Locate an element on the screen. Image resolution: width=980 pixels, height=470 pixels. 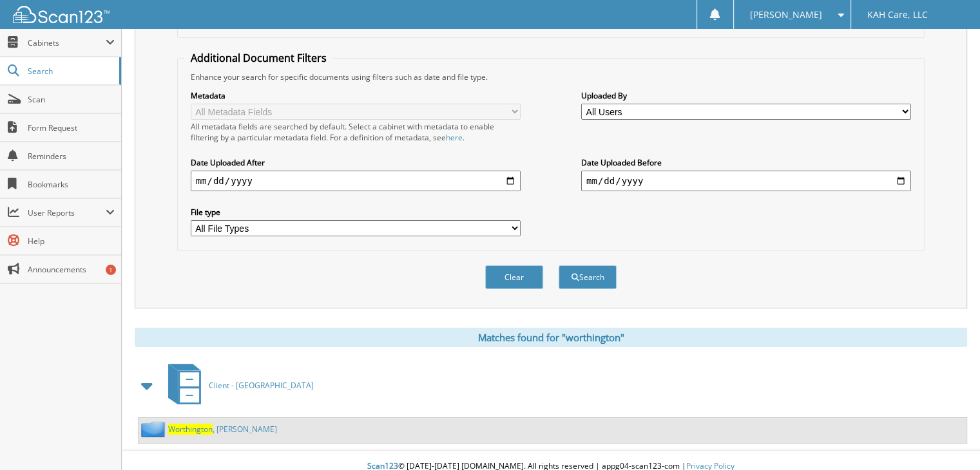
button: Search is located at coordinates (588, 277).